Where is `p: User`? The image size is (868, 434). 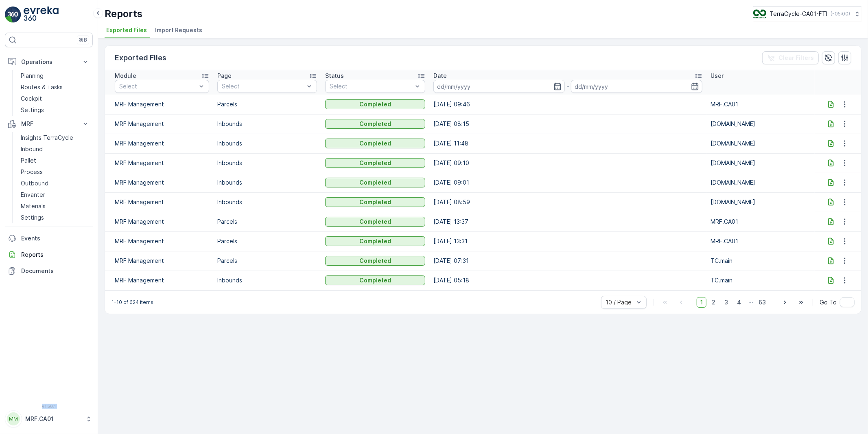
p: User is located at coordinates (717, 76).